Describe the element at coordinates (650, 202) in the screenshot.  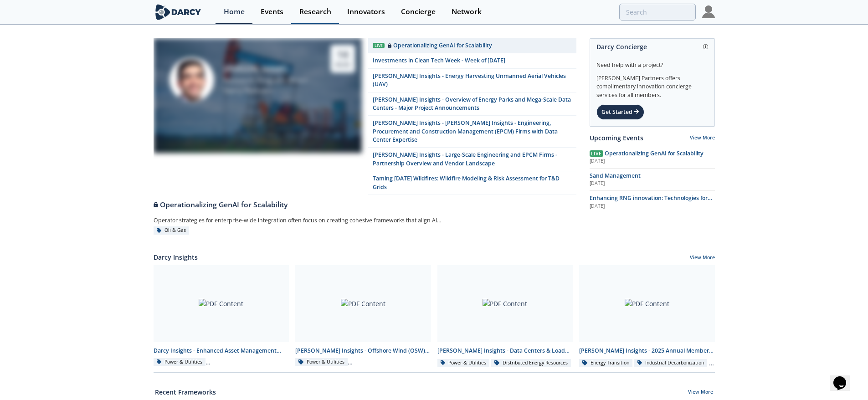
I see `span: Enhancing RNG innovation: Technologies for Sustainable Energy` at that location.